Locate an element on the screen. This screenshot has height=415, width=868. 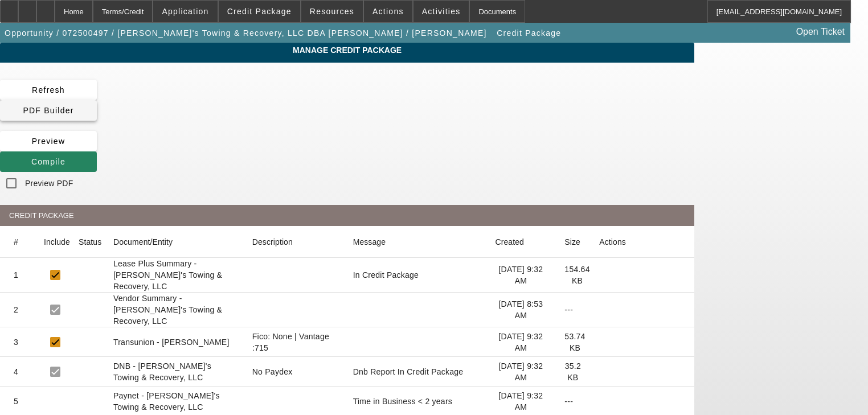
a: Open Ticket is located at coordinates (820, 32).